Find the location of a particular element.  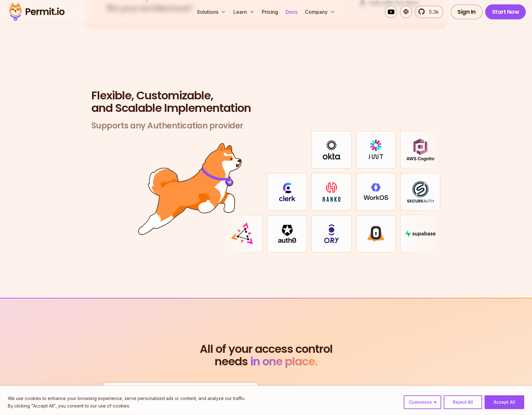

button: Solutions is located at coordinates (212, 12).